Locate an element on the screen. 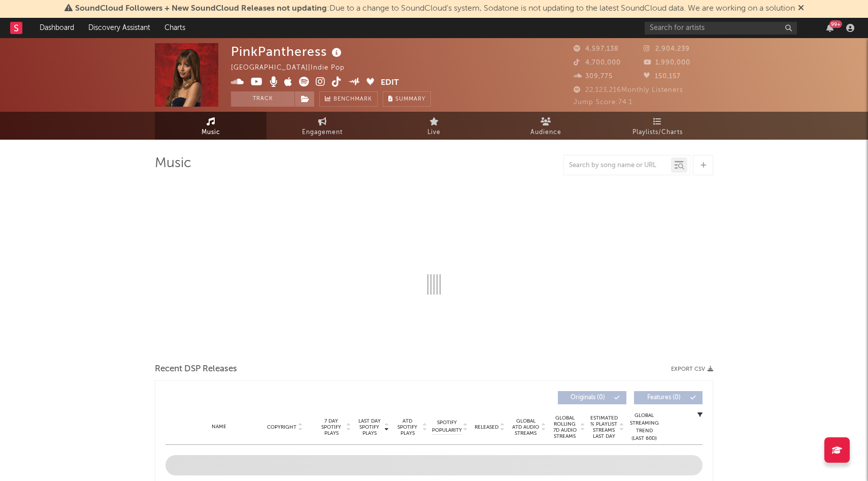 The height and width of the screenshot is (481, 868). span: Originals ( 0 ) is located at coordinates (587, 398).